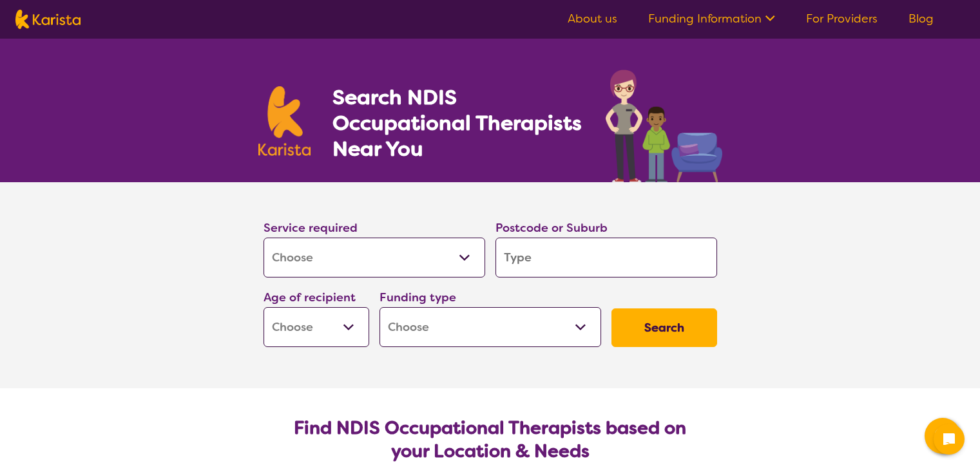 The width and height of the screenshot is (980, 470). Describe the element at coordinates (920, 18) in the screenshot. I see `a: Blog` at that location.